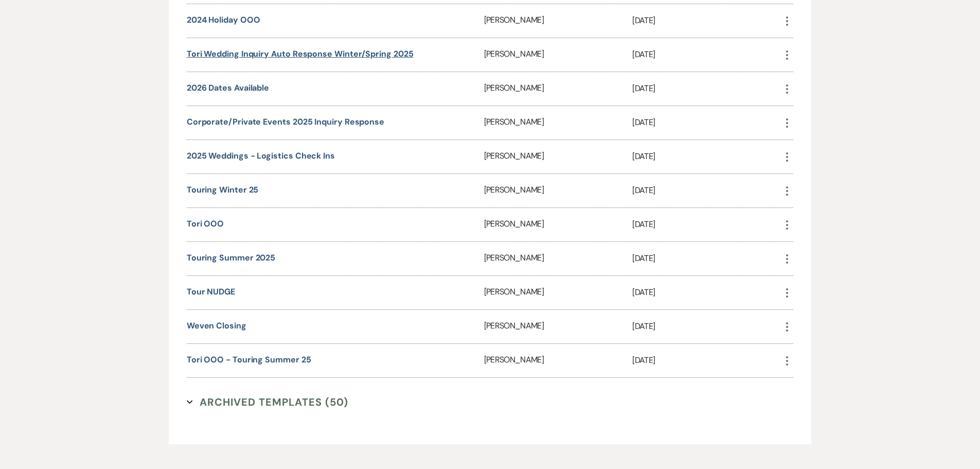  Describe the element at coordinates (249, 359) in the screenshot. I see `a: Tori OOO - Touring Summer 25` at that location.